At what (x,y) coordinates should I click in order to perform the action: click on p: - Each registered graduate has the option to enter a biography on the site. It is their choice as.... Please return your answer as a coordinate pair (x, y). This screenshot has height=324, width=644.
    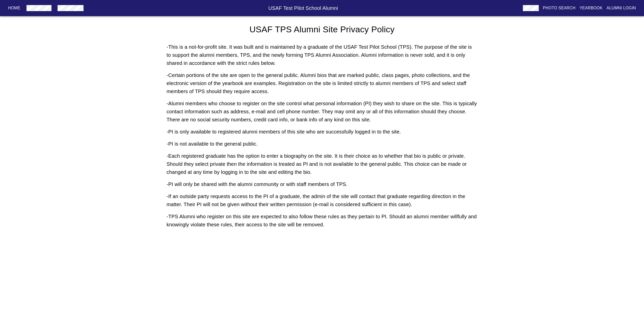
    Looking at the image, I should click on (322, 164).